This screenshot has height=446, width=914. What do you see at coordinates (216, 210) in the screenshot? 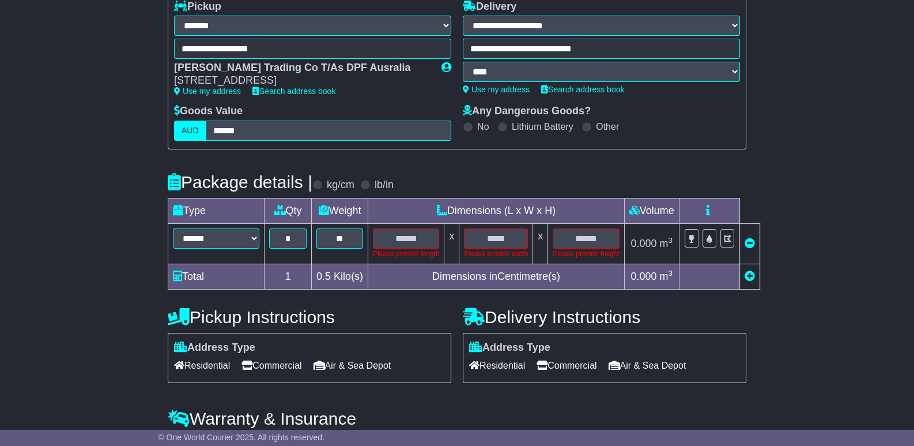
I see `td: Type` at bounding box center [216, 210].